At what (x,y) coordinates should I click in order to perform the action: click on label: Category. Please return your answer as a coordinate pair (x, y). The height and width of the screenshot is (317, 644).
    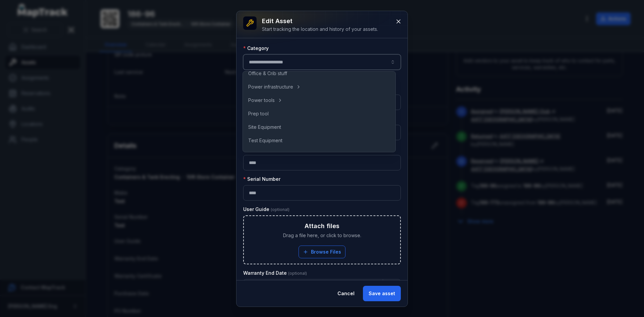
    Looking at the image, I should click on (256, 48).